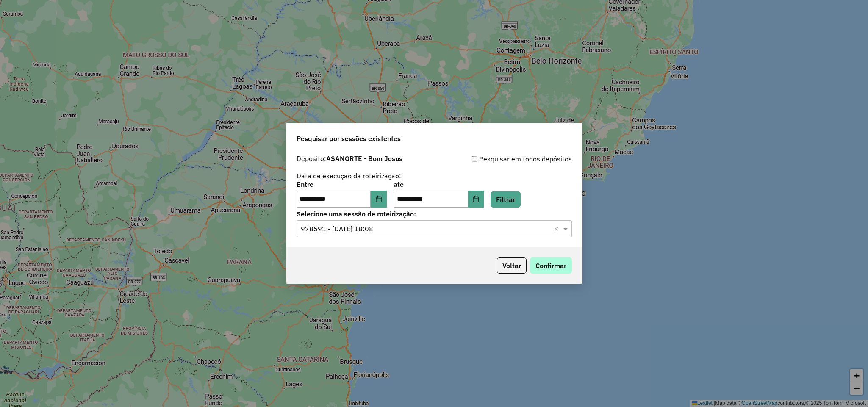 The image size is (868, 407). What do you see at coordinates (558, 229) in the screenshot?
I see `span: Clear all` at bounding box center [558, 229].